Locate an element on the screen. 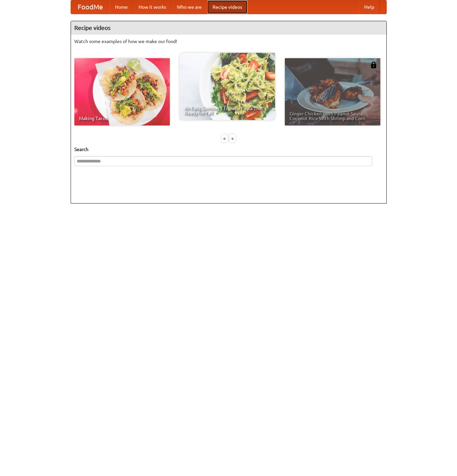  a: Home is located at coordinates (121, 7).